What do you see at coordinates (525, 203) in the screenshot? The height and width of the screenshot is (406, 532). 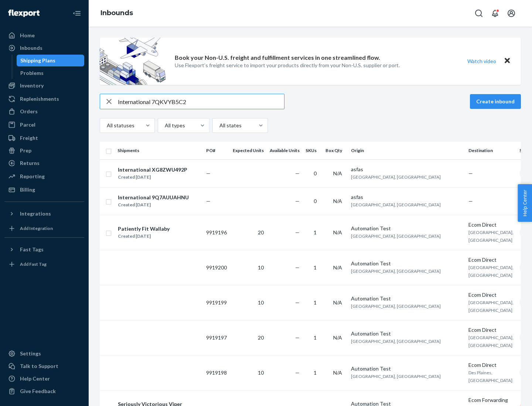 I see `button: Help Center` at bounding box center [525, 203].